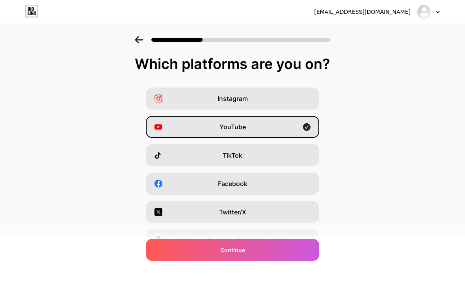 The width and height of the screenshot is (465, 281). What do you see at coordinates (233, 99) in the screenshot?
I see `span: Instagram` at bounding box center [233, 99].